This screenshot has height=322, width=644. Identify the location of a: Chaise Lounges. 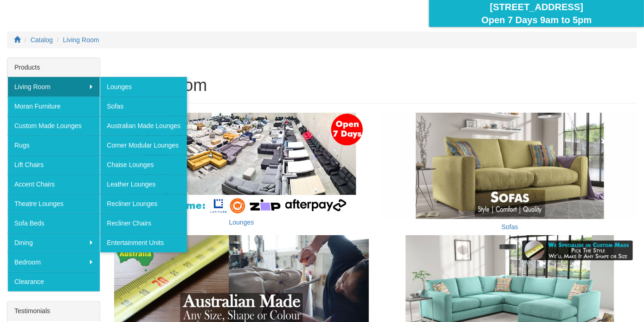
(144, 165).